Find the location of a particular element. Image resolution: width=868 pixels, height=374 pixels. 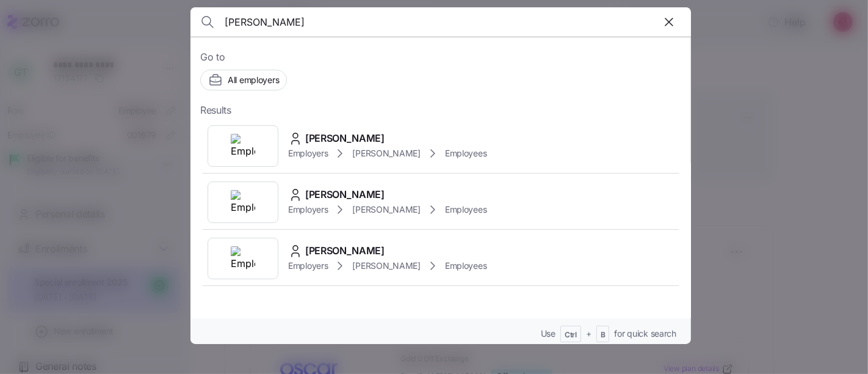

span: B is located at coordinates (603, 335).